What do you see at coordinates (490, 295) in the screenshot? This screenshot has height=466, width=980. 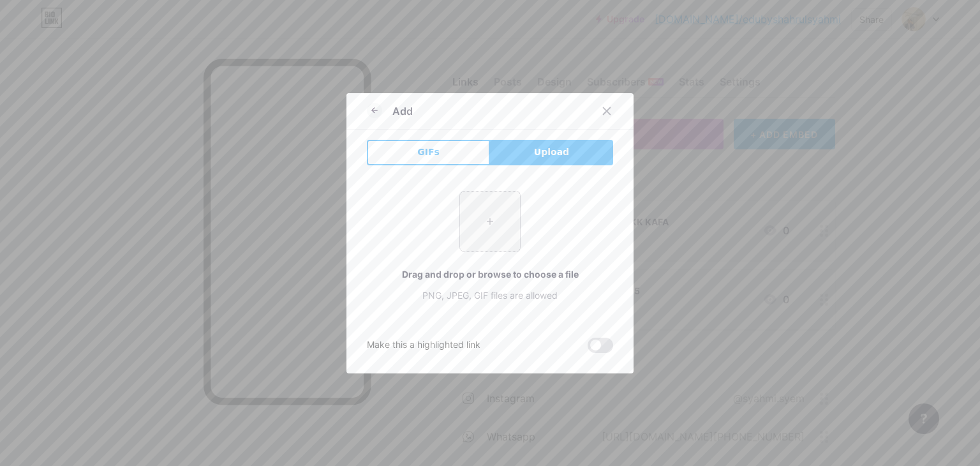 I see `div: PNG, JPEG, GIF files are allowed` at bounding box center [490, 295].